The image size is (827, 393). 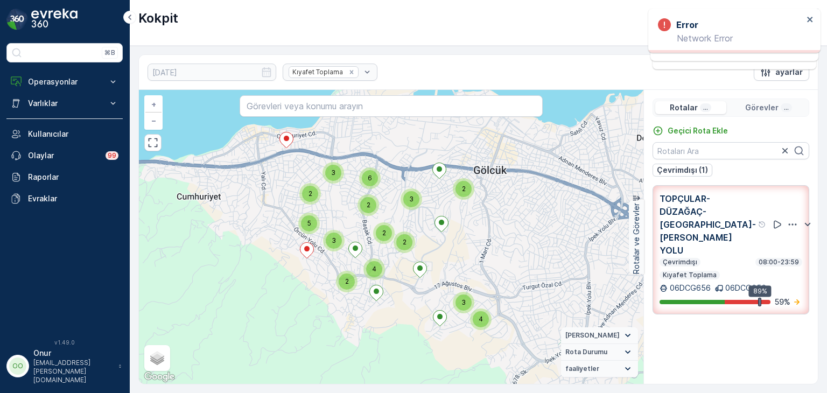 What do you see at coordinates (65, 103) in the screenshot?
I see `p: Varlıklar` at bounding box center [65, 103].